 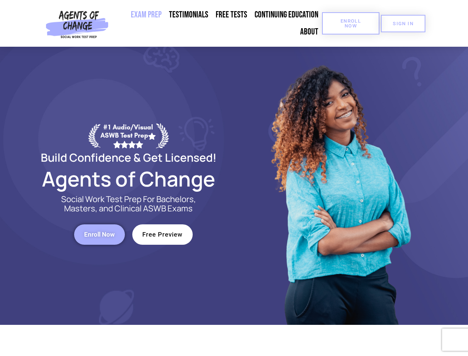 I want to click on a: SIGN IN, so click(x=403, y=23).